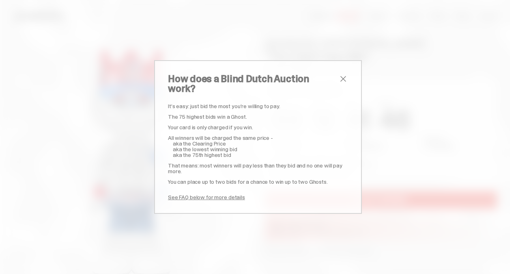 Image resolution: width=516 pixels, height=274 pixels. Describe the element at coordinates (199, 143) in the screenshot. I see `span: aka the Clearing Price` at that location.